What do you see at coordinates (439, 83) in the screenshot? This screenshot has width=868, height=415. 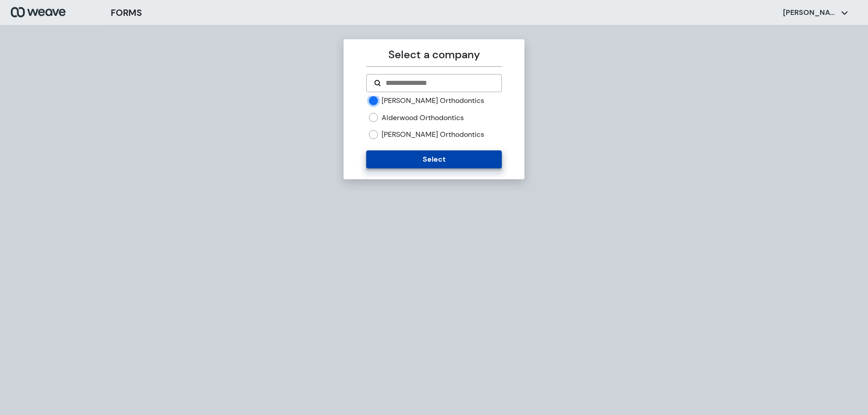 I see `input: Search` at bounding box center [439, 83].